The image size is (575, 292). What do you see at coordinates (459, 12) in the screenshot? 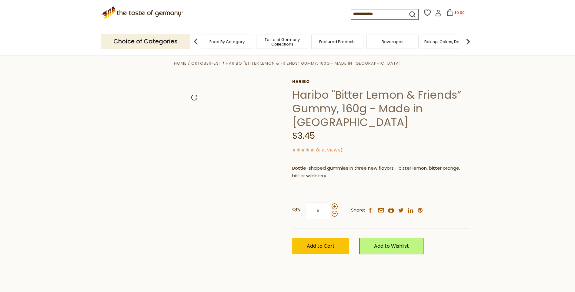
I see `span: $0.00` at bounding box center [459, 12].